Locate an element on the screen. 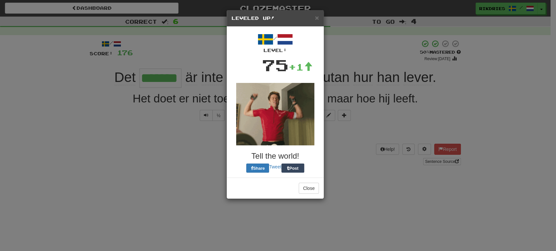 The height and width of the screenshot is (251, 556). img: brad-pitt-eabb8484b0e72233b60fc33baaf1d28f9aa3c16dec737e05e85ed672bd245bc1.gif is located at coordinates (275, 114).